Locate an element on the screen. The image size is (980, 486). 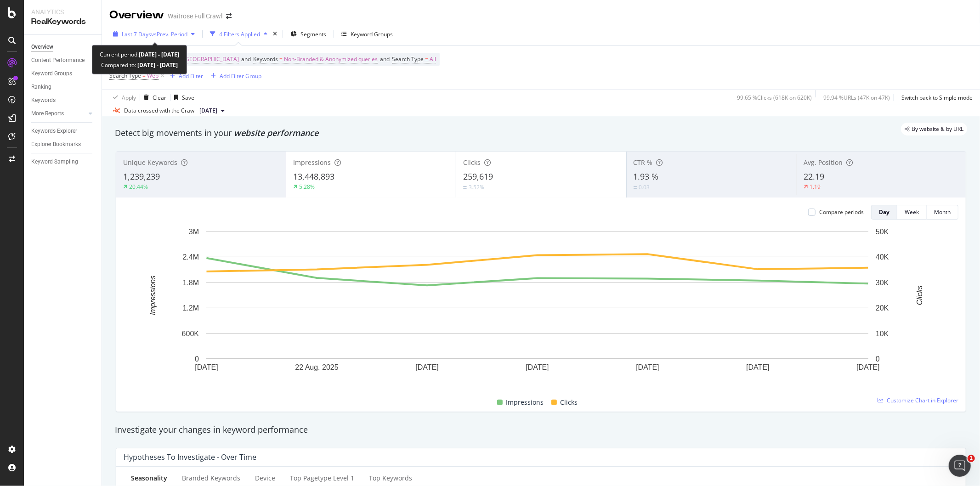
div: Top Keywords is located at coordinates (391, 478).